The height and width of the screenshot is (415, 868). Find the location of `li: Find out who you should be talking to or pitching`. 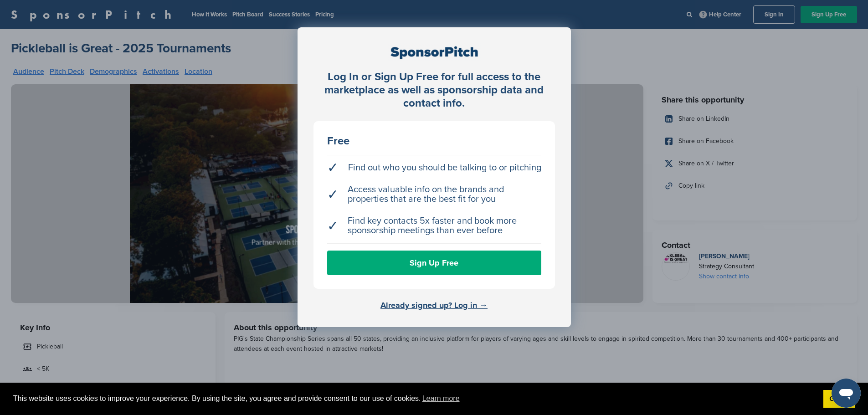

li: Find out who you should be talking to or pitching is located at coordinates (434, 168).